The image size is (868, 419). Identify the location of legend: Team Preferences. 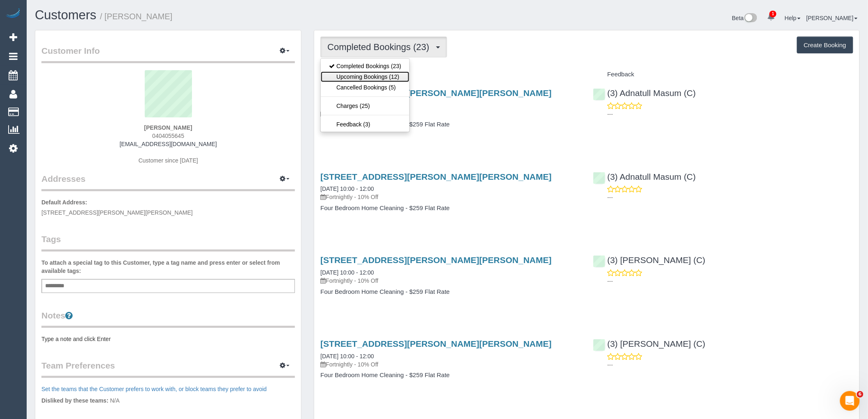
(168, 368).